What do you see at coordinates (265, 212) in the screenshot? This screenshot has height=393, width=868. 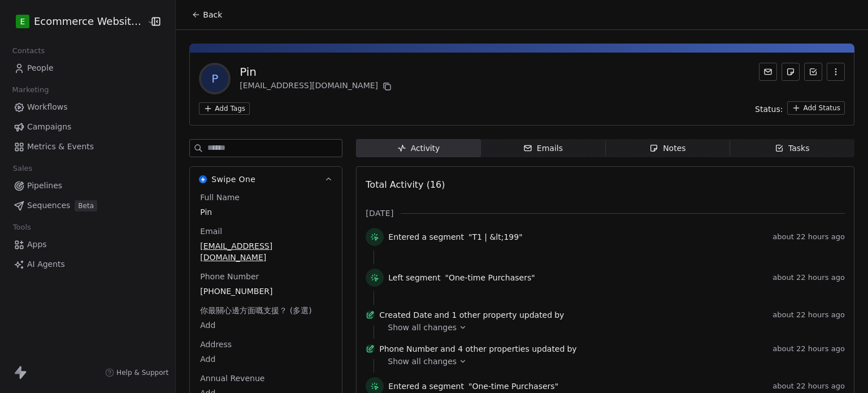 I see `span: Pin` at bounding box center [265, 212].